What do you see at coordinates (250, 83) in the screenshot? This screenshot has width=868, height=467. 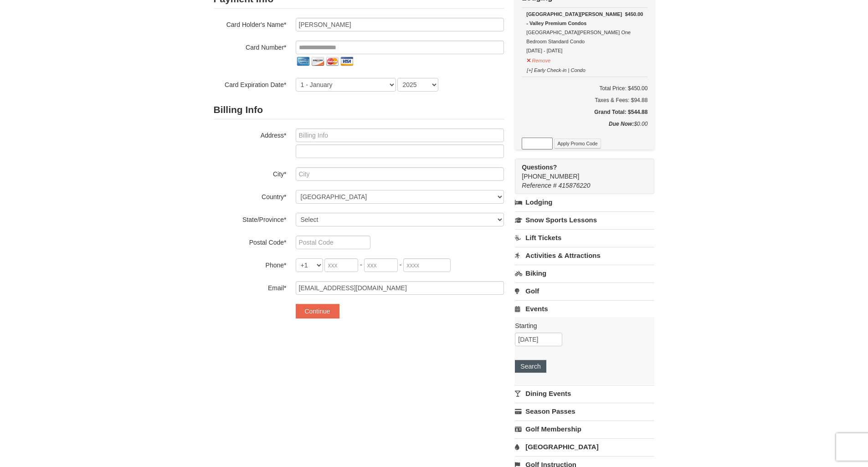 I see `label: Card Expiration Date*` at bounding box center [250, 83].